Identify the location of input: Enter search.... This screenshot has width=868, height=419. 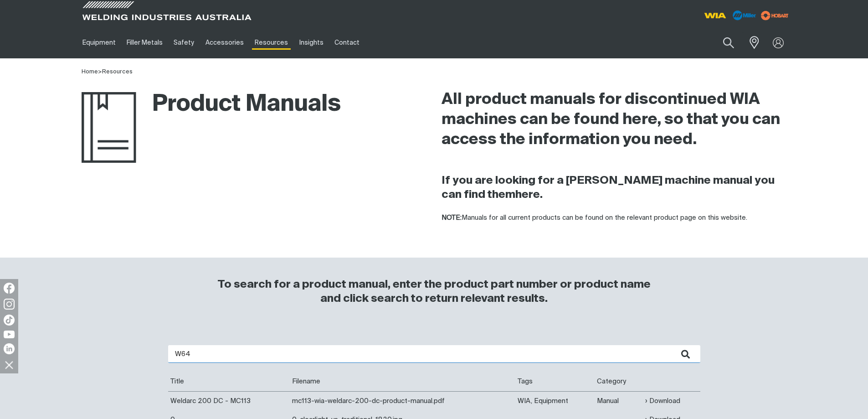
(434, 354).